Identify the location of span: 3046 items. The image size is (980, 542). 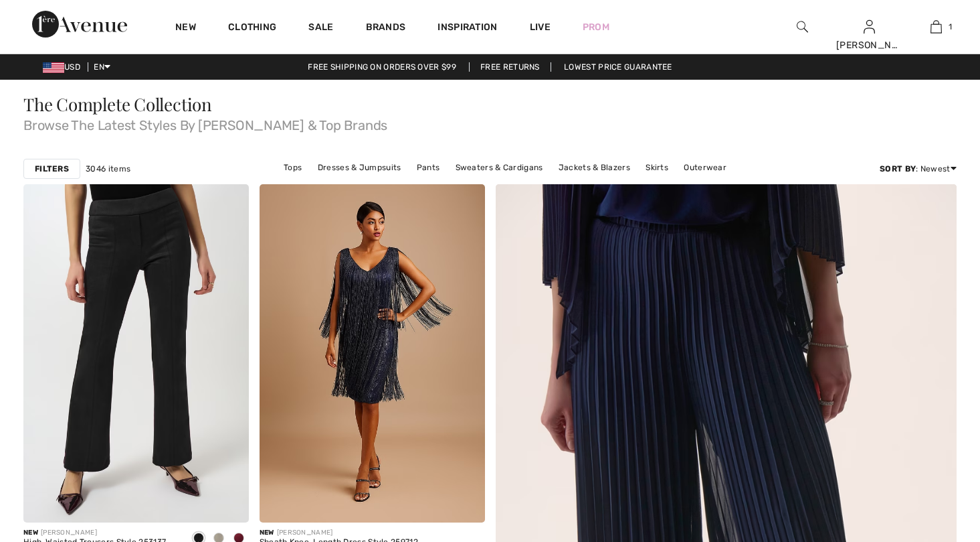
(108, 169).